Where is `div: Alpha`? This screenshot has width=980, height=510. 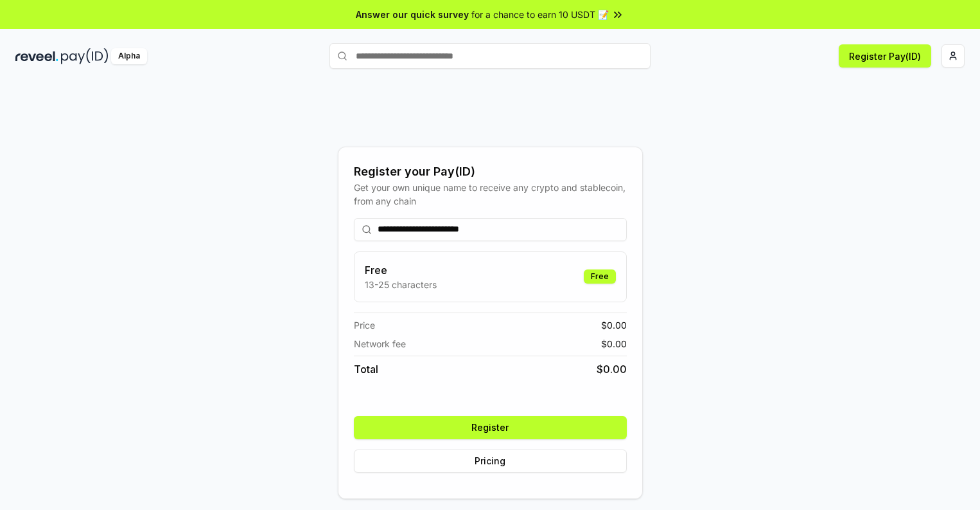
div: Alpha is located at coordinates (129, 56).